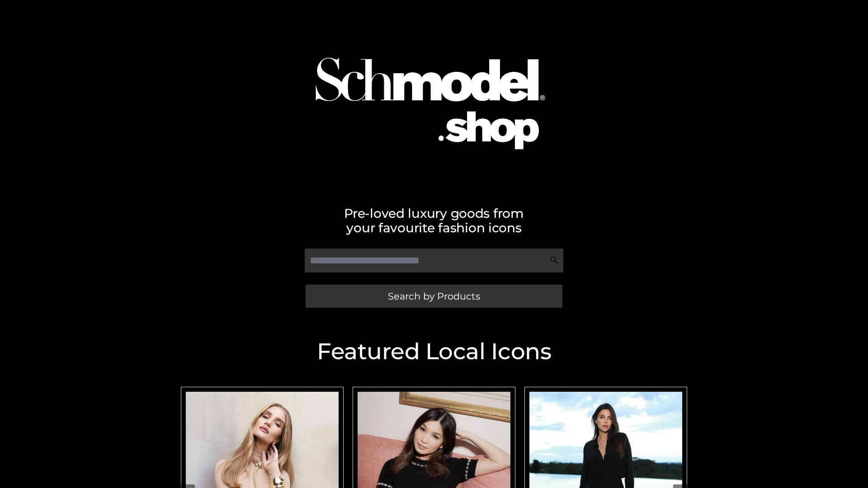  What do you see at coordinates (434, 352) in the screenshot?
I see `h2: Featured Local Icons​` at bounding box center [434, 352].